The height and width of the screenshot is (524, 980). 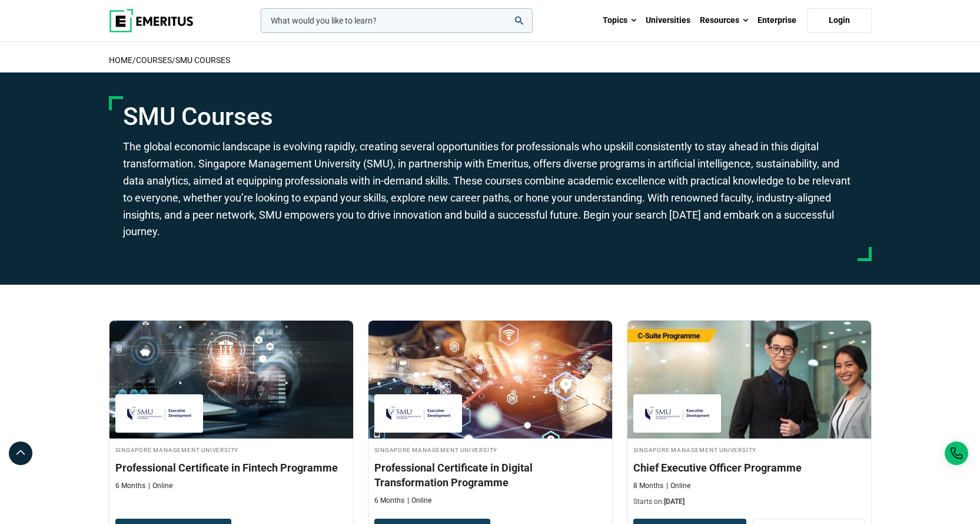 What do you see at coordinates (121, 60) in the screenshot?
I see `a: home` at bounding box center [121, 60].